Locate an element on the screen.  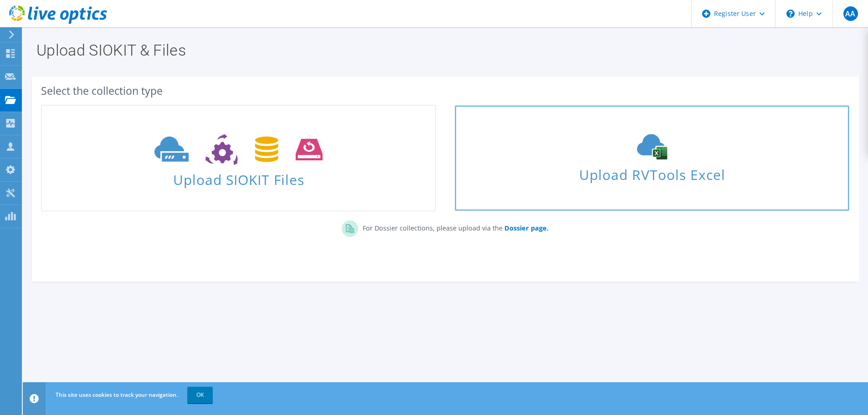
h1: Upload SIOKIT & Files is located at coordinates (443, 50).